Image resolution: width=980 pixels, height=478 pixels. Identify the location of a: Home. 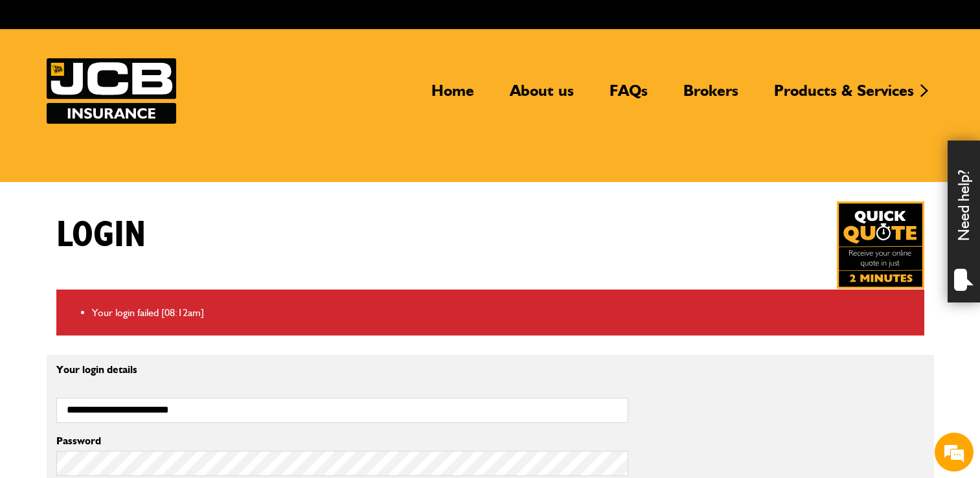
(453, 96).